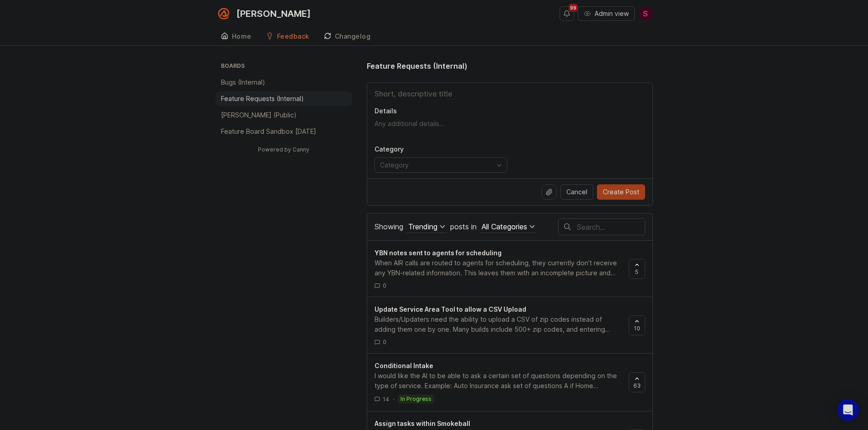  Describe the element at coordinates (293, 36) in the screenshot. I see `div: Feedback` at that location.